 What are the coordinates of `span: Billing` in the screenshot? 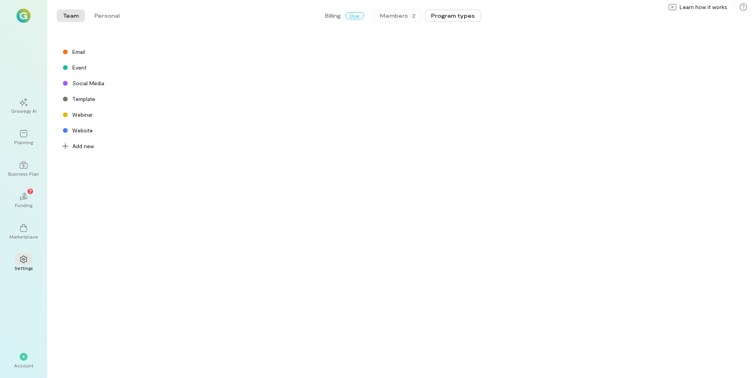 It's located at (333, 16).